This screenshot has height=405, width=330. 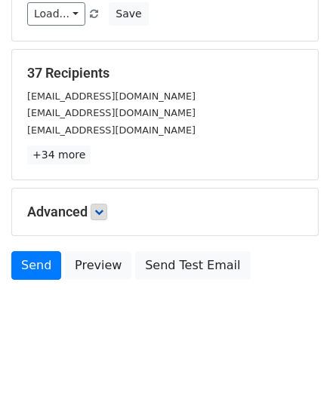 I want to click on h5: Advanced, so click(x=165, y=212).